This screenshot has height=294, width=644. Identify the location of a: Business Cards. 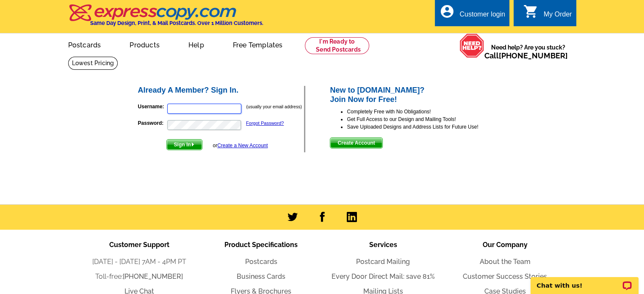
(261, 277).